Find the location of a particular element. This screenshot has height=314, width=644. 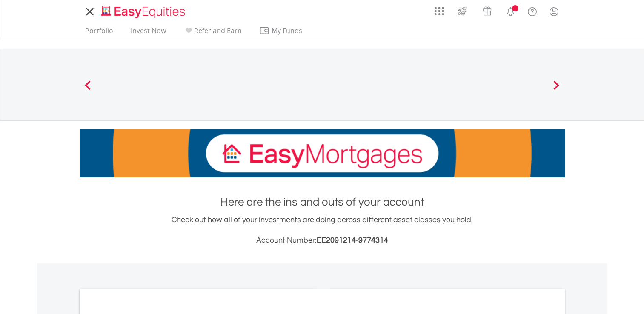

span: EE2091214-9774314 is located at coordinates (353, 240).